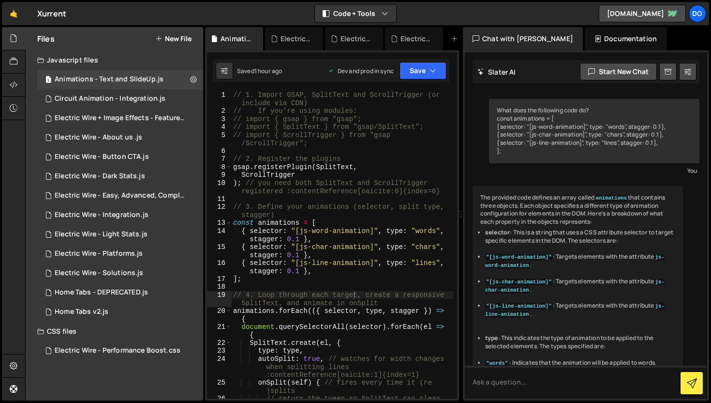 This screenshot has height=403, width=711. Describe the element at coordinates (618, 72) in the screenshot. I see `button: Start new chat` at that location.